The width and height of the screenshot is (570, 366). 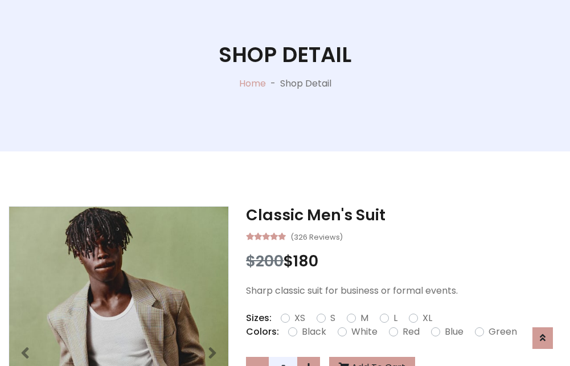 I want to click on label: Red, so click(x=411, y=332).